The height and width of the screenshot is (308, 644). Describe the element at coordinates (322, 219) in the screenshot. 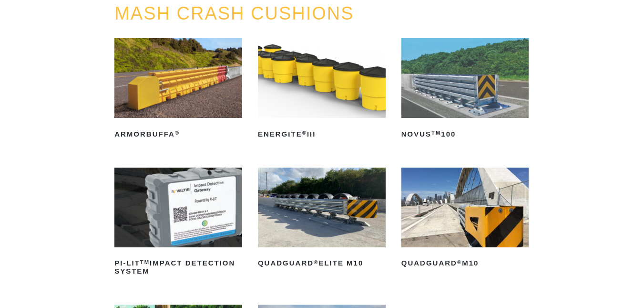

I see `a: QuadGuard®Elite M10` at that location.